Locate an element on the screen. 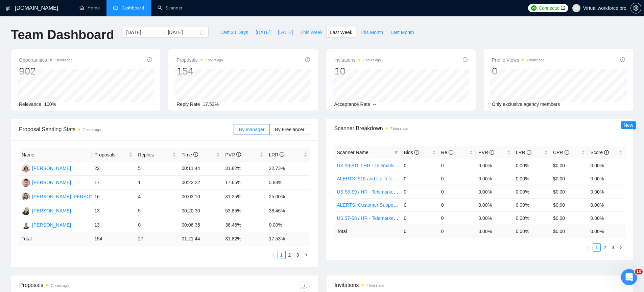 This screenshot has width=644, height=292. span: Scanner Name is located at coordinates (352, 153).